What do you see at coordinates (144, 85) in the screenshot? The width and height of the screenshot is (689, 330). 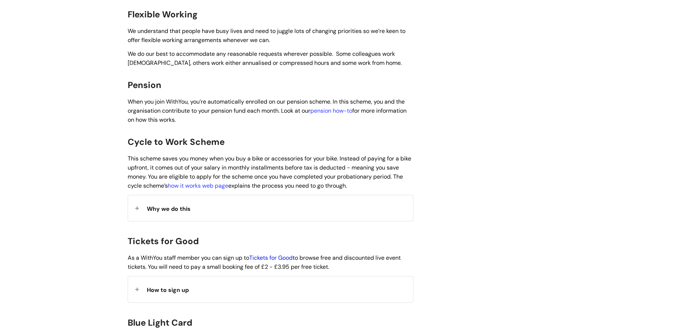 I see `span: Pension` at bounding box center [144, 85].